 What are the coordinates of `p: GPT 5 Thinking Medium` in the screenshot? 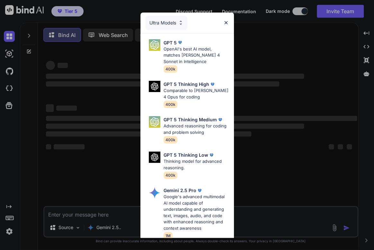 It's located at (190, 119).